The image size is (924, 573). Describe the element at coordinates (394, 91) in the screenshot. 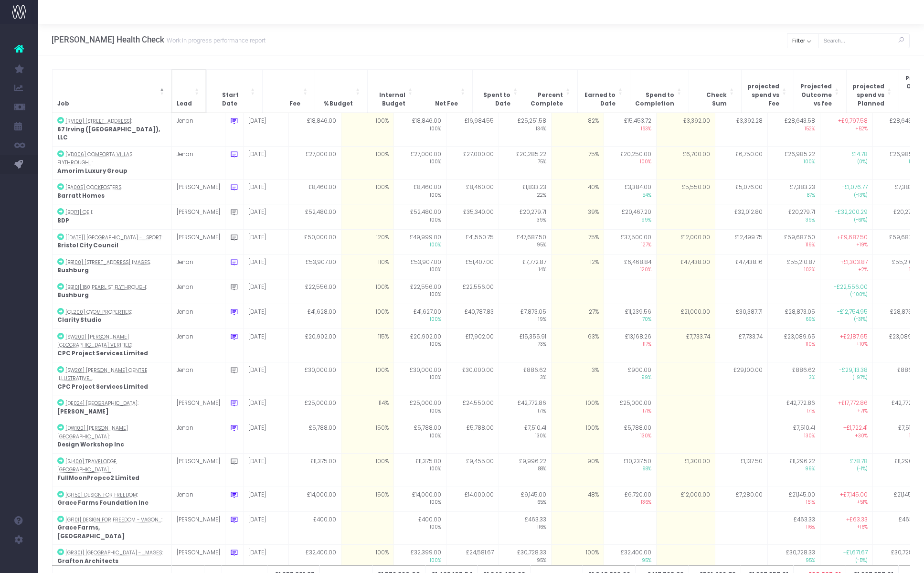

I see `th: Internal Budget: Activate to sort: Activate to sort` at that location.